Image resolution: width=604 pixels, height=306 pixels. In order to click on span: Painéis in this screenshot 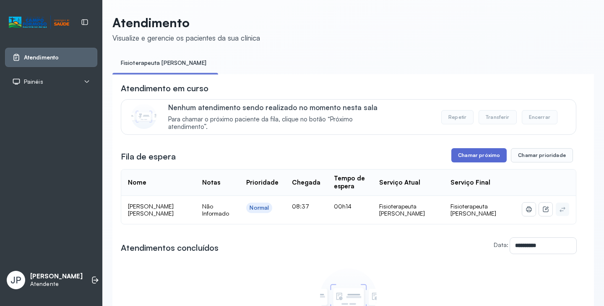, I will do `click(34, 82)`.